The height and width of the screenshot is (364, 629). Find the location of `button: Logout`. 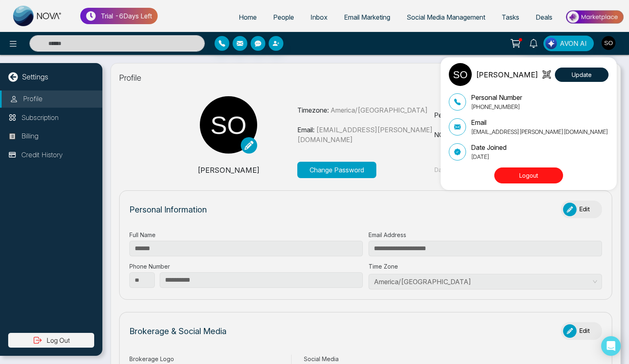

button: Logout is located at coordinates (528, 175).